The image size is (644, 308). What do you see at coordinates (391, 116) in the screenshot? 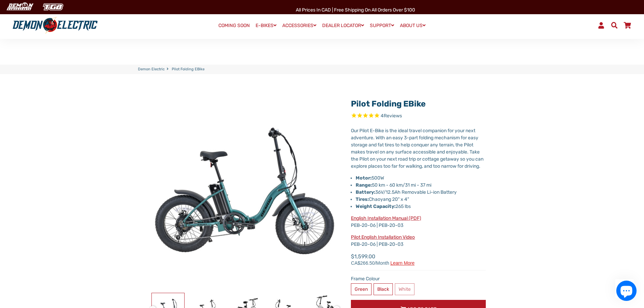
I see `span: 4 reviews` at bounding box center [391, 116].